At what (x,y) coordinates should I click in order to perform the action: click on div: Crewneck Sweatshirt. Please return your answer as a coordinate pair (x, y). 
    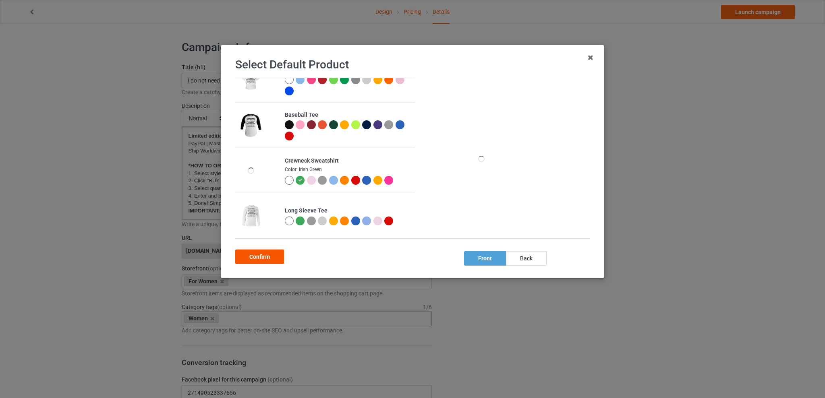
    Looking at the image, I should click on (347, 161).